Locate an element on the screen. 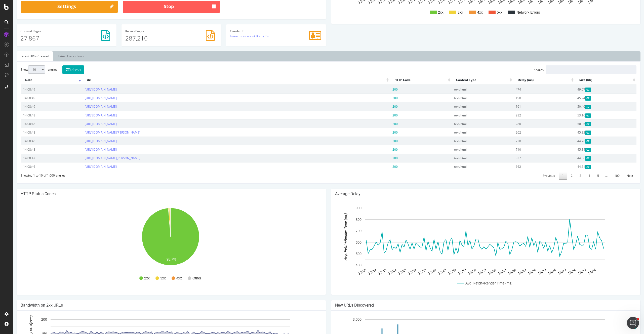  text: 13:59 is located at coordinates (569, 271).